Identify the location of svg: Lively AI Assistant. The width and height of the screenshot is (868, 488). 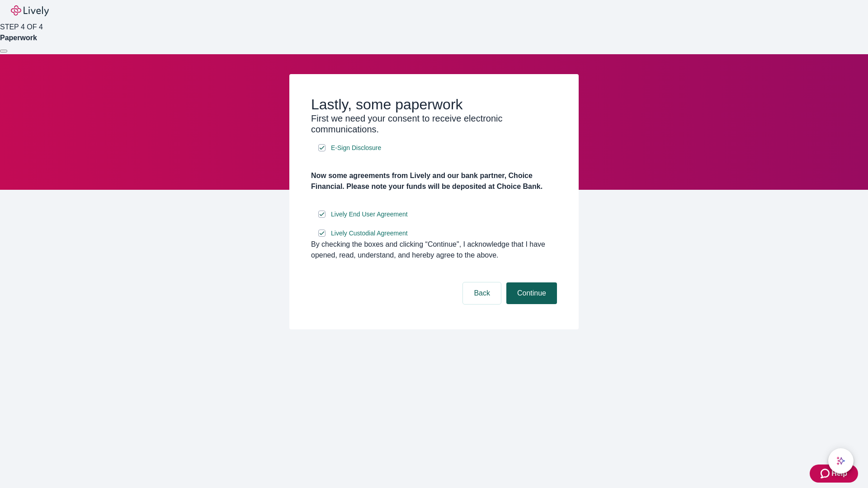
(840, 461).